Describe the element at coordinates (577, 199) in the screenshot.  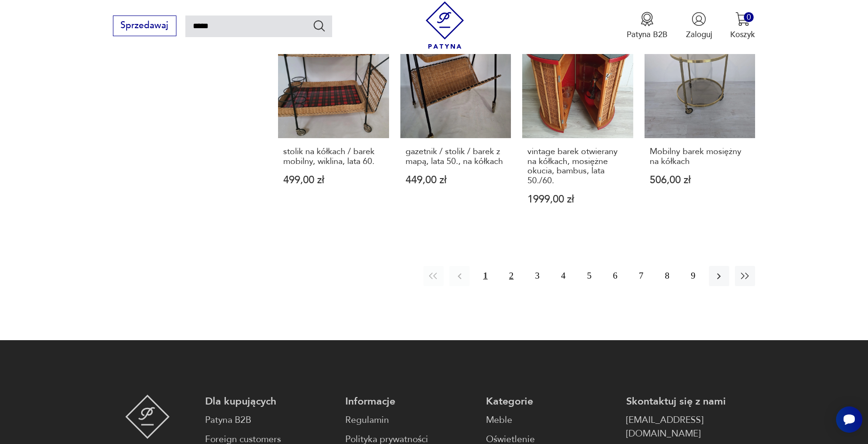
I see `p: 1999,00 zł` at that location.